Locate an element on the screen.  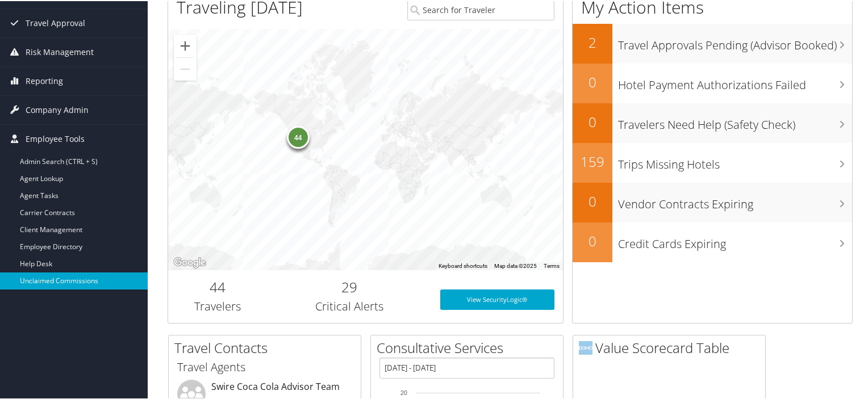
span: Company Admin is located at coordinates (57, 109).